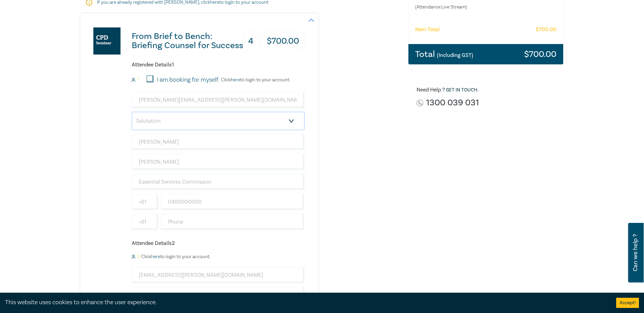 This screenshot has height=313, width=644. What do you see at coordinates (488, 90) in the screenshot?
I see `h6: Need Help ? .` at bounding box center [488, 90].